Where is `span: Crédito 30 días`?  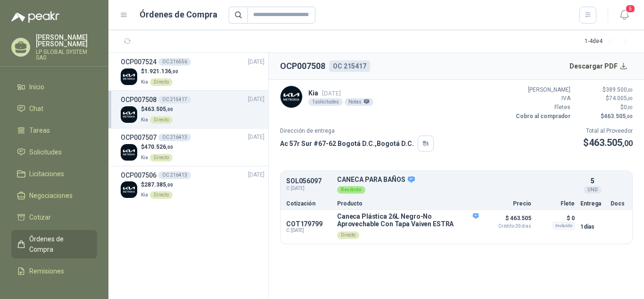 span: Crédito 30 días is located at coordinates (508, 226).